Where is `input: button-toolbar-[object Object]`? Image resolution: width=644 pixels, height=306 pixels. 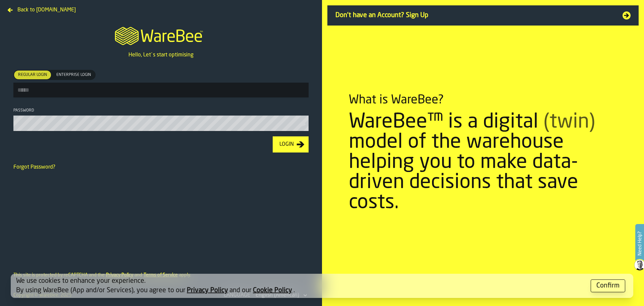
input: button-toolbar-[object Object] is located at coordinates (161, 90).